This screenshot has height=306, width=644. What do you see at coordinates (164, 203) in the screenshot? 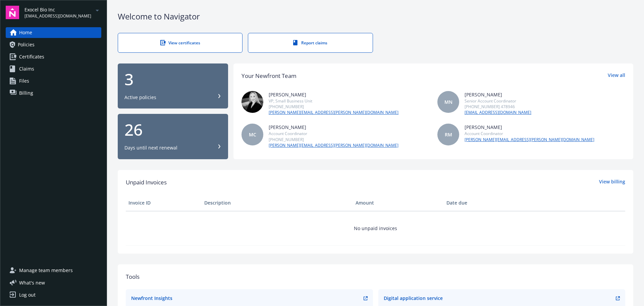
I see `th: Invoice ID` at bounding box center [164, 203].